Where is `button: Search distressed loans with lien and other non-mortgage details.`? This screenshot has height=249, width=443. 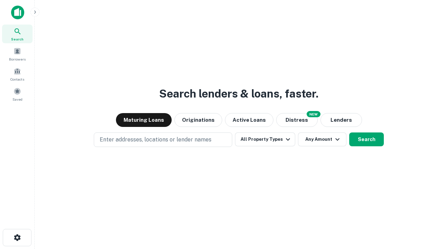 button: Search distressed loans with lien and other non-mortgage details. is located at coordinates (297, 120).